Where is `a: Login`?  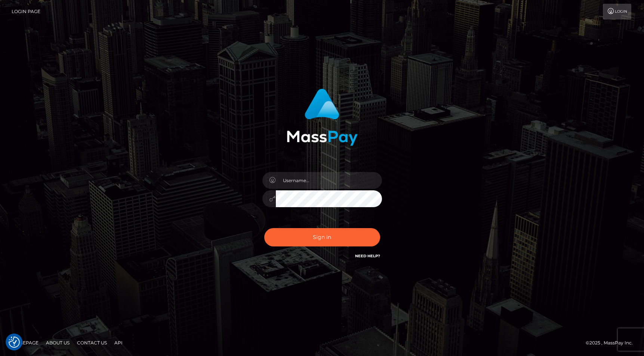
a: Login is located at coordinates (617, 12).